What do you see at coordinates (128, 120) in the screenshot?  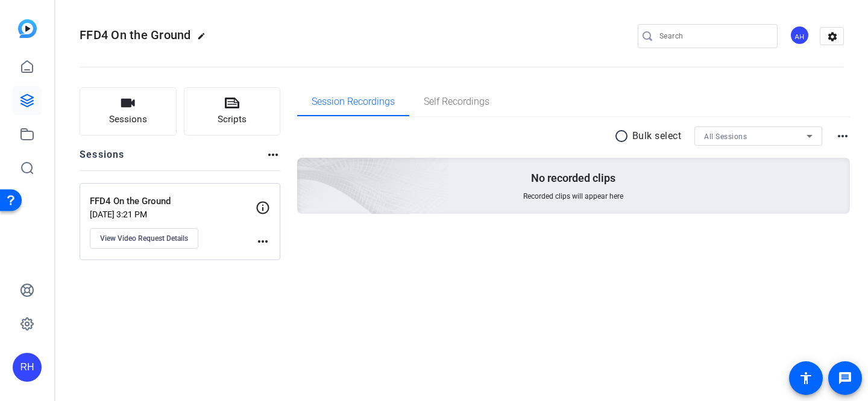 I see `span: Sessions` at bounding box center [128, 120].